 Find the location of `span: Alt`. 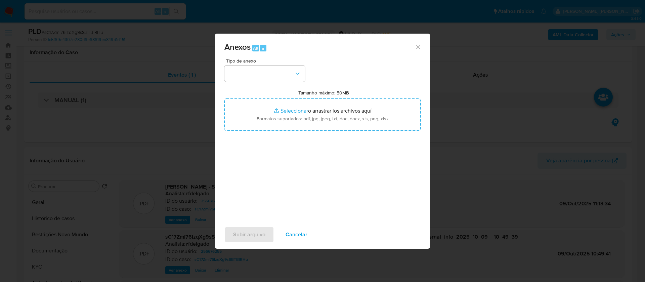

span: Alt is located at coordinates (256, 48).